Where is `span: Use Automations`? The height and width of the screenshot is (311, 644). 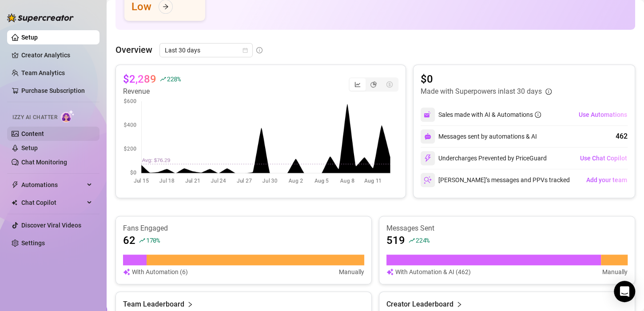
span: Use Automations is located at coordinates (603, 115).